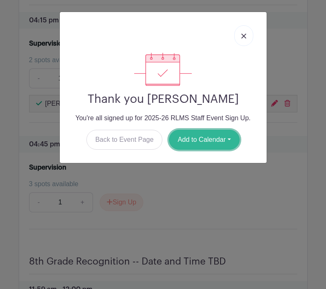 This screenshot has width=326, height=289. What do you see at coordinates (204, 140) in the screenshot?
I see `button: Add to Calendar` at bounding box center [204, 140].